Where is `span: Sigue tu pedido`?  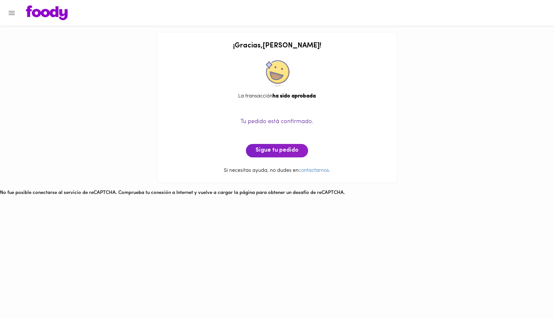
span: Sigue tu pedido is located at coordinates (277, 151).